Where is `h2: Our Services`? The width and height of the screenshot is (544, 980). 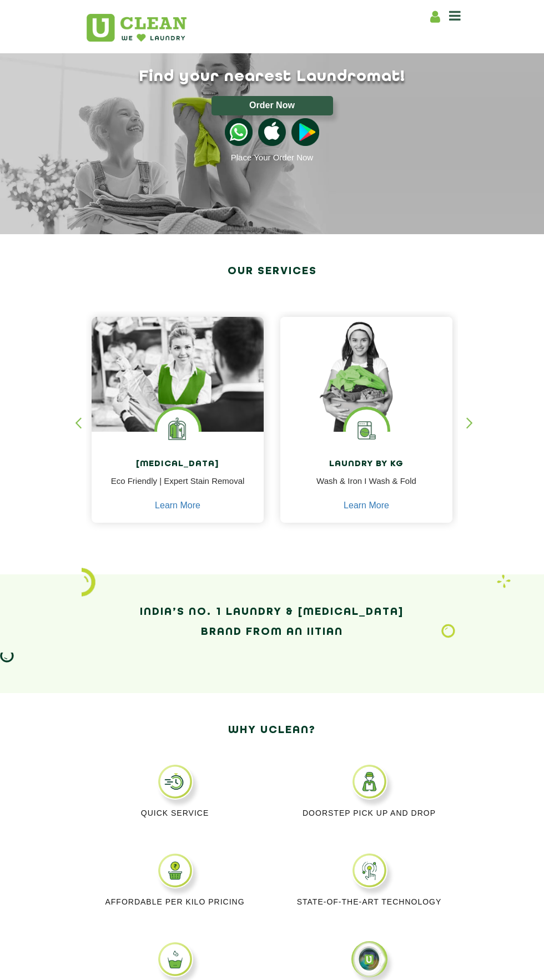 h2: Our Services is located at coordinates (272, 271).